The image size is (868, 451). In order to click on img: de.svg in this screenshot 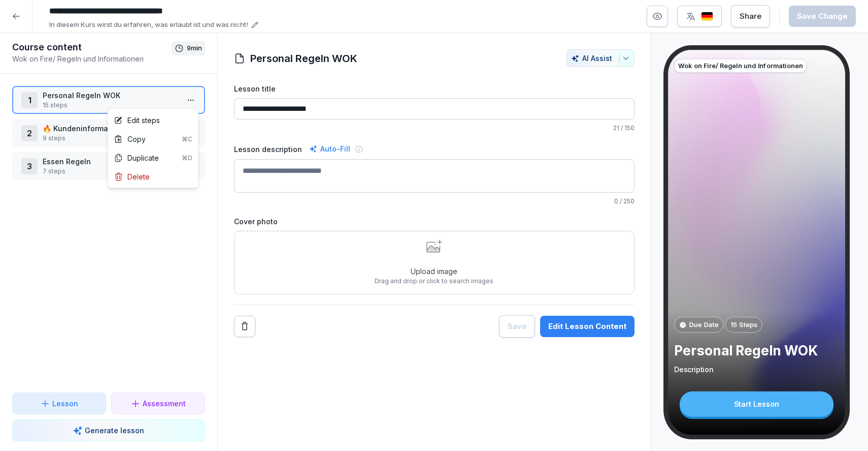, I will do `click(707, 17)`.